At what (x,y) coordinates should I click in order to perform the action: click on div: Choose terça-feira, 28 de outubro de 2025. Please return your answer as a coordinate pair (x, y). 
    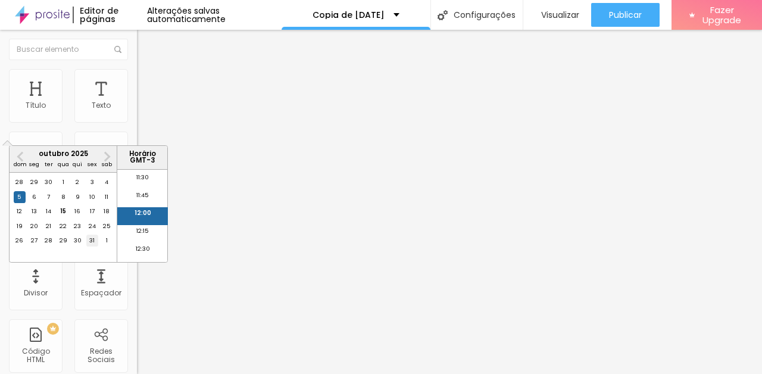
    Looking at the image, I should click on (49, 241).